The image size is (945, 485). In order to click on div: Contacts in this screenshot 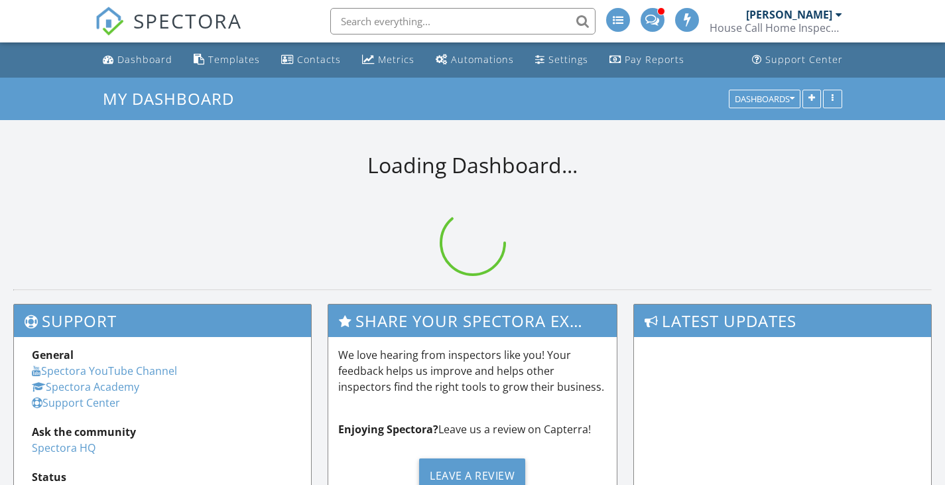, I will do `click(319, 59)`.